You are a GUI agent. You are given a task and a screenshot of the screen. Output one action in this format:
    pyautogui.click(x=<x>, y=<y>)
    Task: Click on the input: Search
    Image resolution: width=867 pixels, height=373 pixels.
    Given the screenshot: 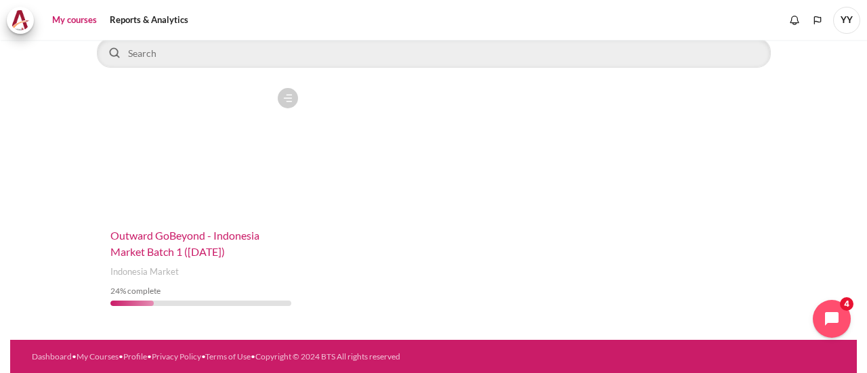 What is the action you would take?
    pyautogui.click(x=434, y=53)
    